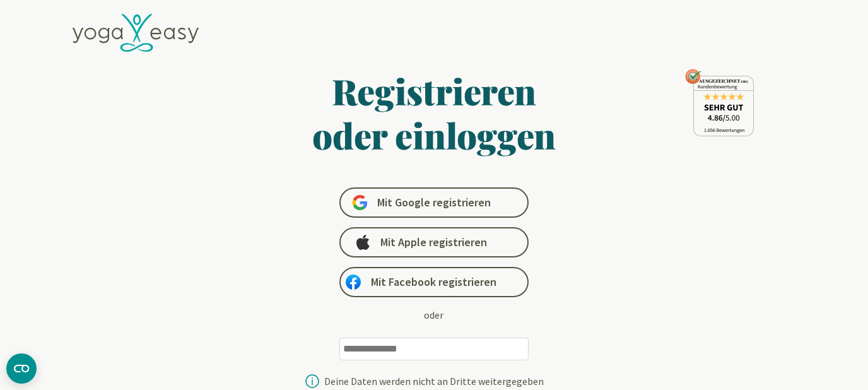  Describe the element at coordinates (434, 282) in the screenshot. I see `span: Mit Facebook registrieren` at that location.